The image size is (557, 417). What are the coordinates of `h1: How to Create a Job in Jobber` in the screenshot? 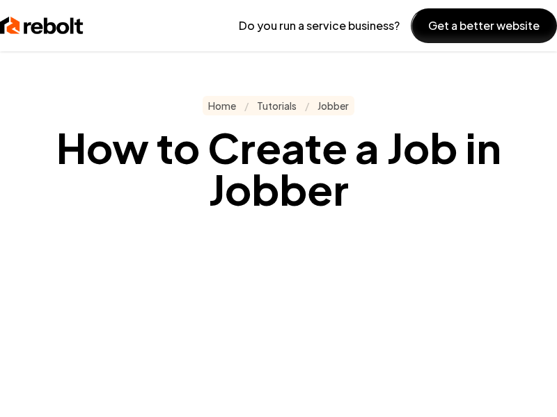 It's located at (278, 168).